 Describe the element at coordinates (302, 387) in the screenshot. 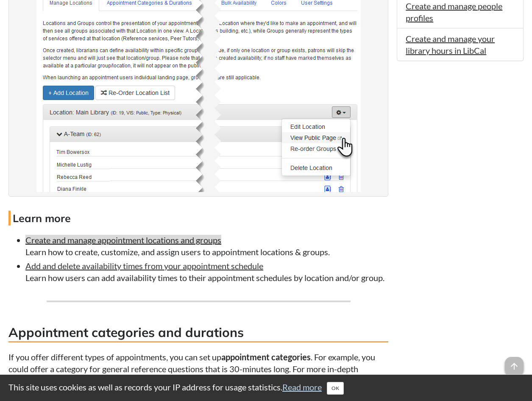

I see `a: Read more` at that location.